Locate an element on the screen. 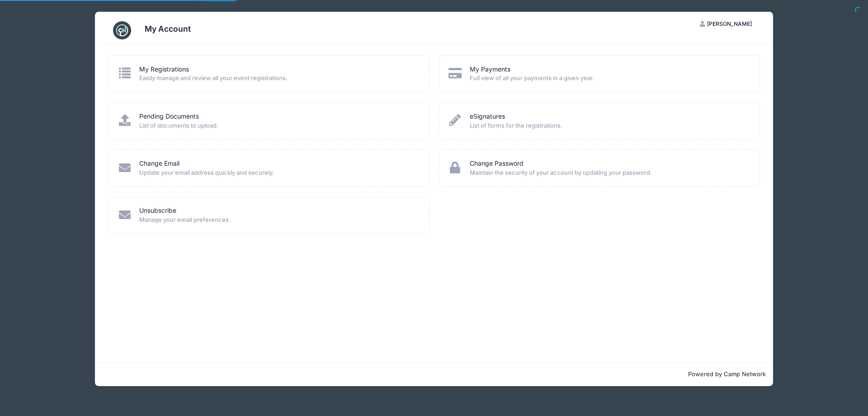 Image resolution: width=868 pixels, height=416 pixels. span: Easily manage and review all your event registrations. is located at coordinates (278, 78).